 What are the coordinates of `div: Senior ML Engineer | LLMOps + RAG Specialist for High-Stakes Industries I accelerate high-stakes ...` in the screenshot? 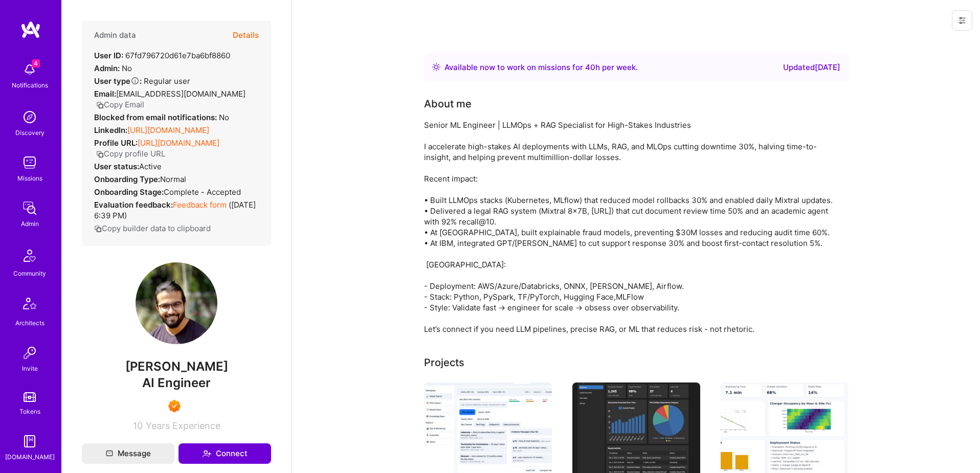 It's located at (628, 227).